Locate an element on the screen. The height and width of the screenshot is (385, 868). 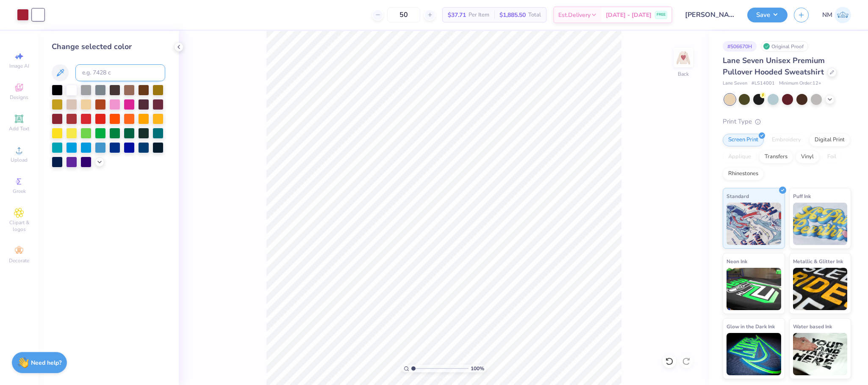
div: Print Type is located at coordinates (787, 122).